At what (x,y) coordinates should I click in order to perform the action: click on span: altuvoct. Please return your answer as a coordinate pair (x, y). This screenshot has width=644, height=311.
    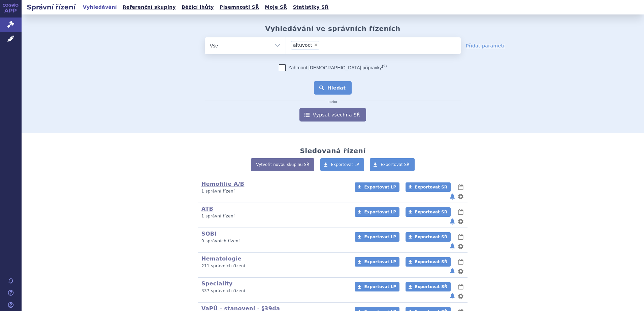
    Looking at the image, I should click on (302, 45).